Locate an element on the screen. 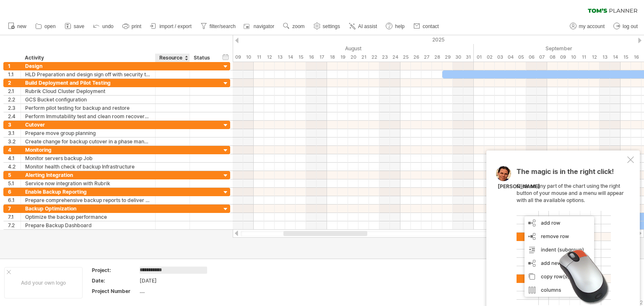 The height and width of the screenshot is (306, 644). div: Tuesday, 16 September 2025 is located at coordinates (635, 57).